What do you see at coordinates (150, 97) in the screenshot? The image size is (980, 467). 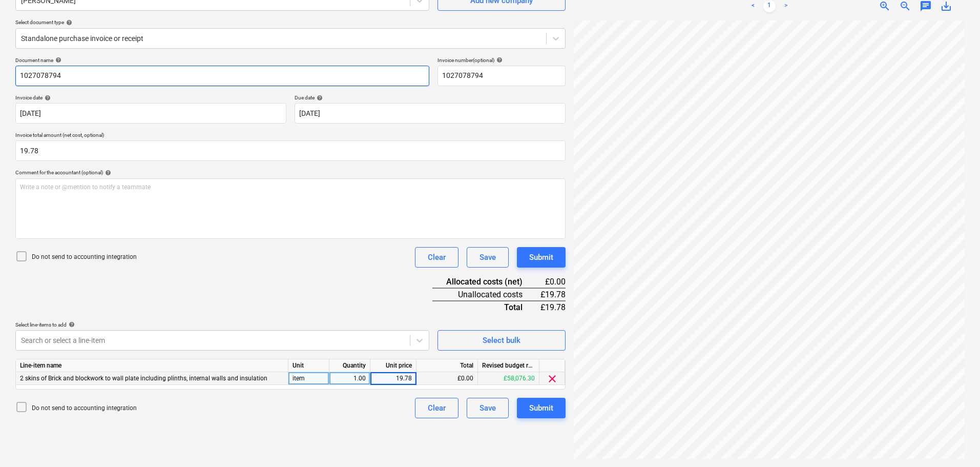 I see `div: Invoice date` at bounding box center [150, 97].